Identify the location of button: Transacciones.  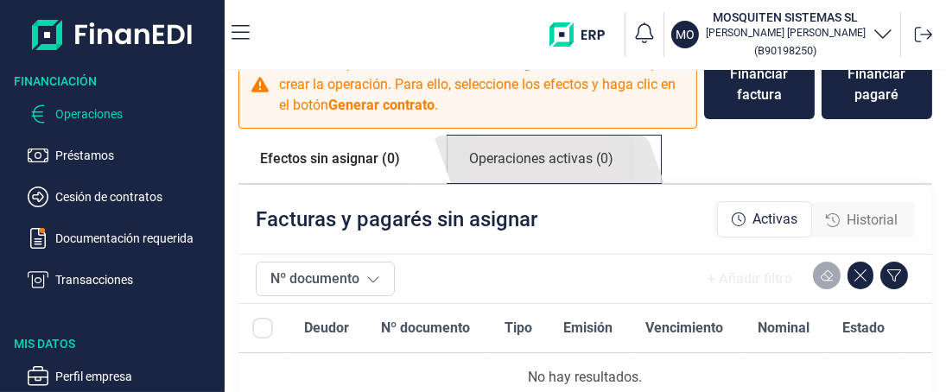
(123, 280).